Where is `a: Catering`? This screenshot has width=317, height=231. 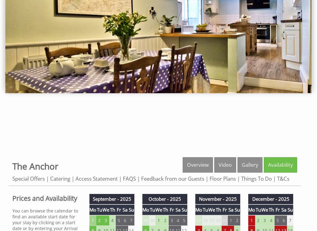 a: Catering is located at coordinates (60, 179).